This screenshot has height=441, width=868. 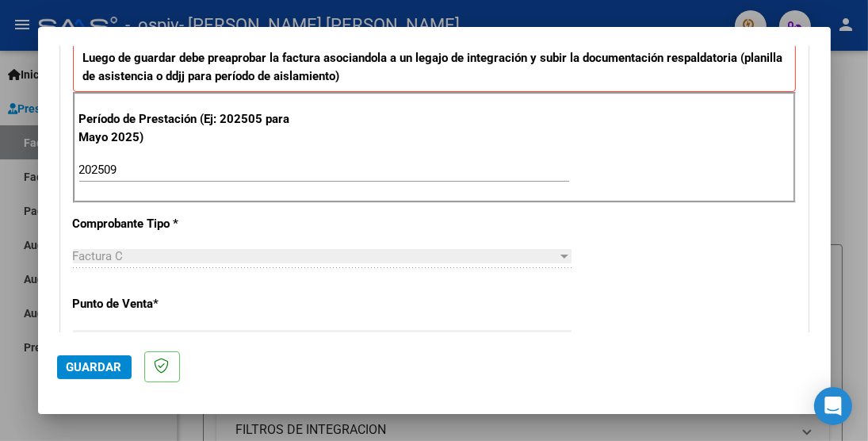 I want to click on span: Factura C, so click(x=98, y=256).